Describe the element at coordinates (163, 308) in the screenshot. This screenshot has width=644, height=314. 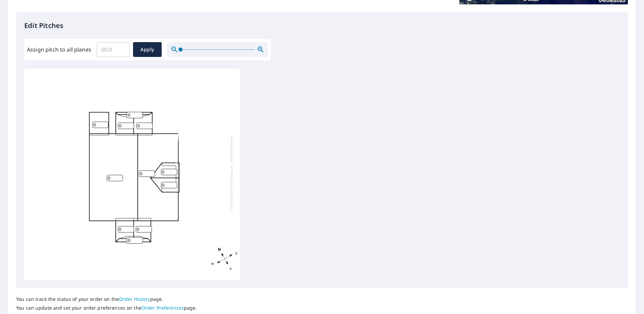
I see `a: Order Preferences` at that location.